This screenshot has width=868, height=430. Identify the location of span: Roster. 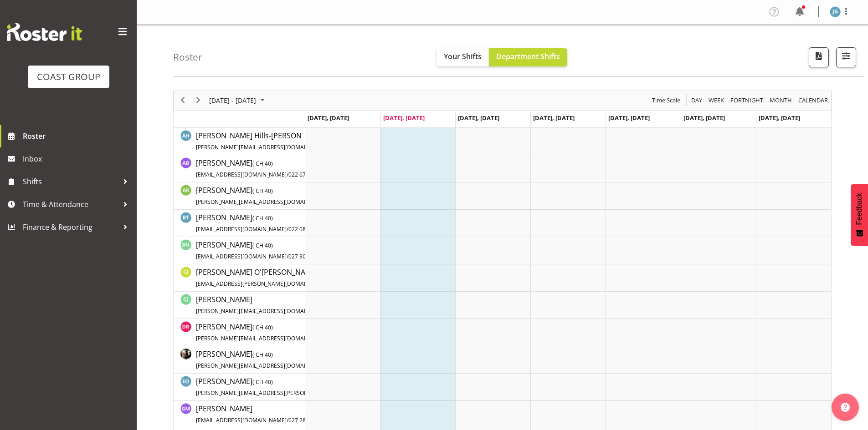
(78, 136).